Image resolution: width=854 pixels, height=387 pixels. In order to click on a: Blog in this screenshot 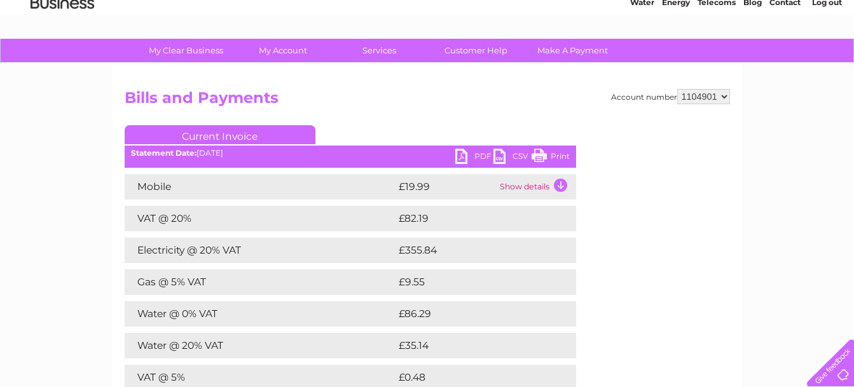, I will do `click(752, 59)`.